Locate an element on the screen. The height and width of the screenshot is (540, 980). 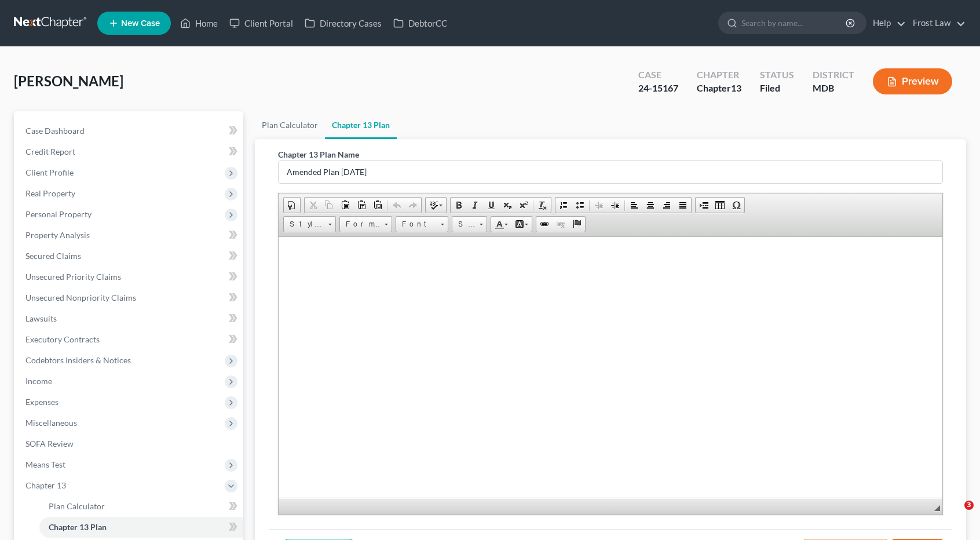
a: Secured Claims is located at coordinates (130, 256).